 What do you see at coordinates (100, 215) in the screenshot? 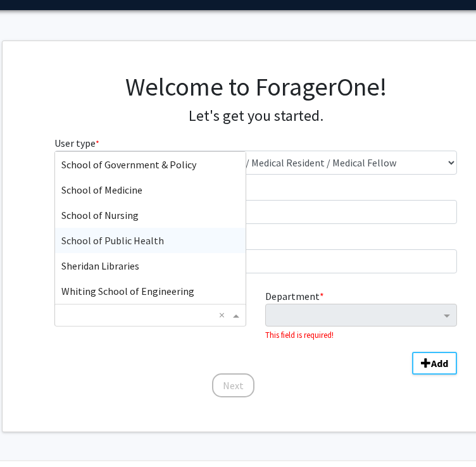
I see `span: School of Nursing` at bounding box center [100, 215].